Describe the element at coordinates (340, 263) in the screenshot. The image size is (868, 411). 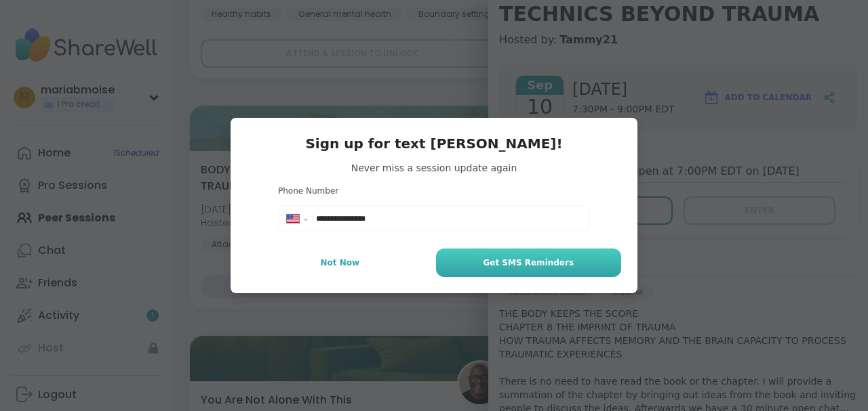
I see `span: Not Now` at that location.